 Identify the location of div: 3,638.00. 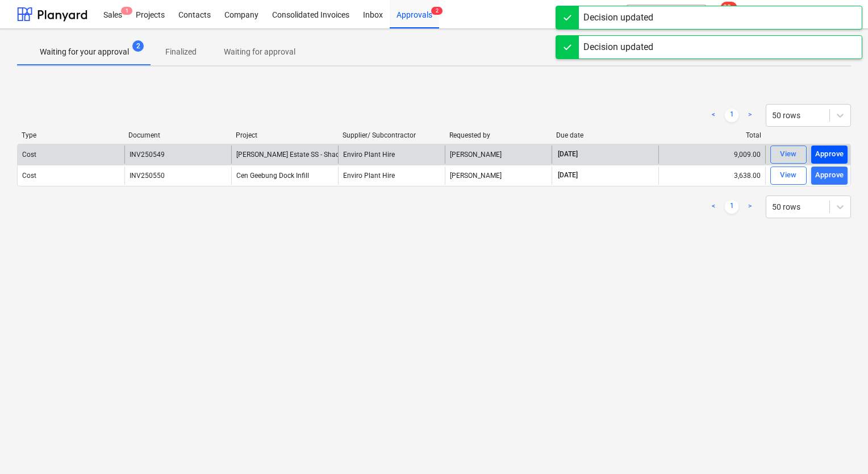
(712, 175).